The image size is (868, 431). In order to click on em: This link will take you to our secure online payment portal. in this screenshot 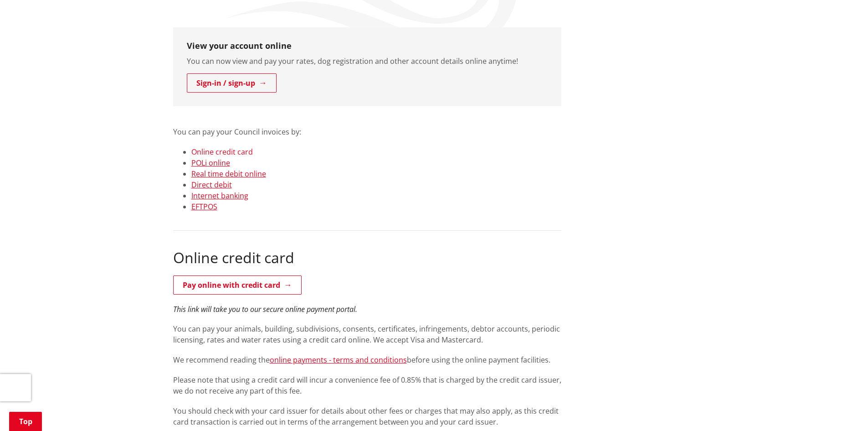, I will do `click(265, 309)`.